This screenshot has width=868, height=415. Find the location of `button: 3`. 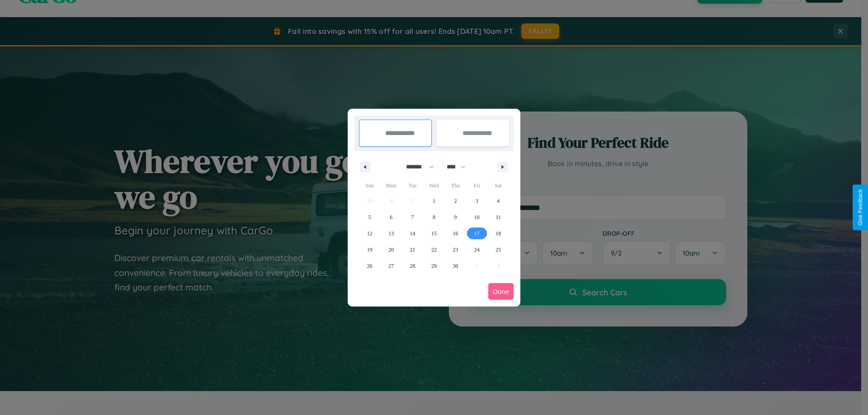

button: 3 is located at coordinates (477, 201).